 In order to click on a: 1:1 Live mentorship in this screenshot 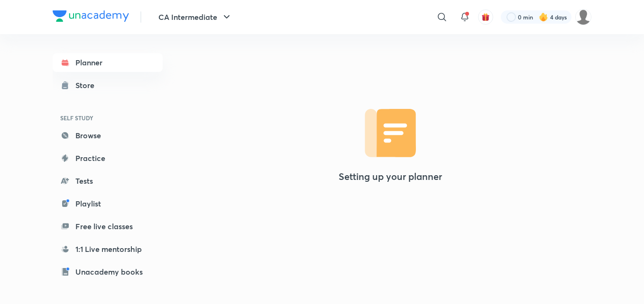, I will do `click(108, 249)`.